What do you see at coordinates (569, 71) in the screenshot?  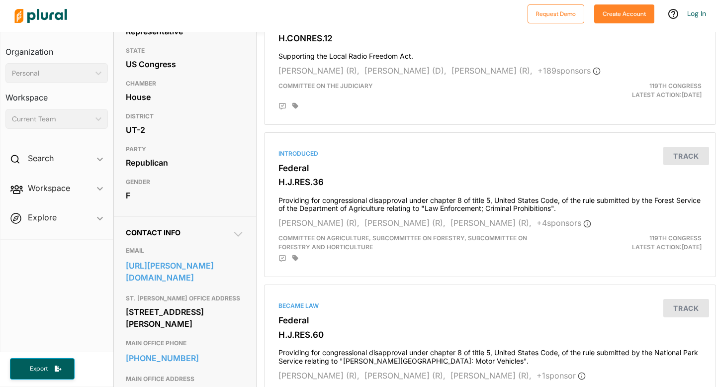 I see `span: + 189 sponsor s` at bounding box center [569, 71].